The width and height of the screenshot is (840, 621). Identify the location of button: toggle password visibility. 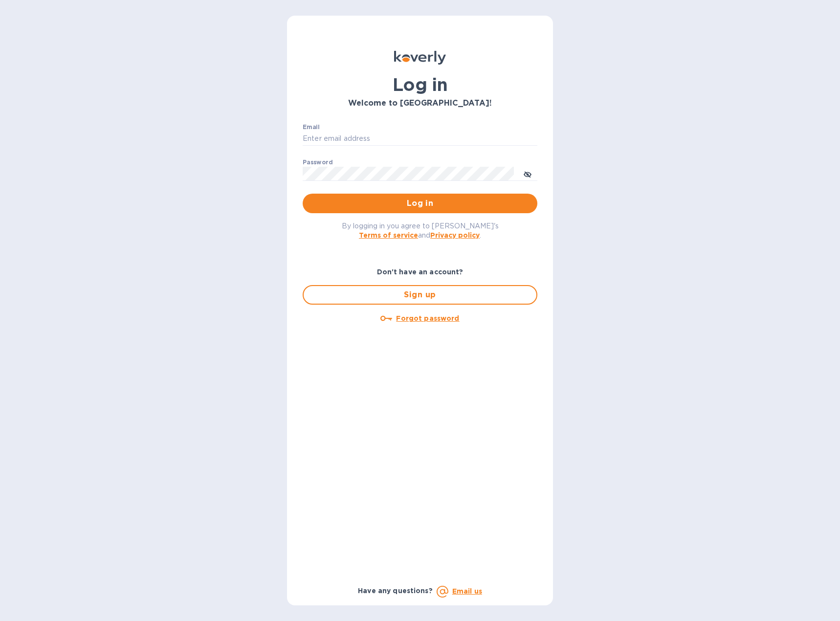
(528, 174).